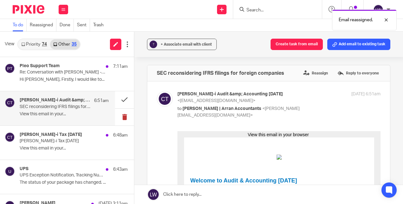 Image resolution: width=403 pixels, height=204 pixels. I want to click on a: SEC Chair Warns IFRS Foundation Over Support for International Sustainability Standards Board, so click(101, 86).